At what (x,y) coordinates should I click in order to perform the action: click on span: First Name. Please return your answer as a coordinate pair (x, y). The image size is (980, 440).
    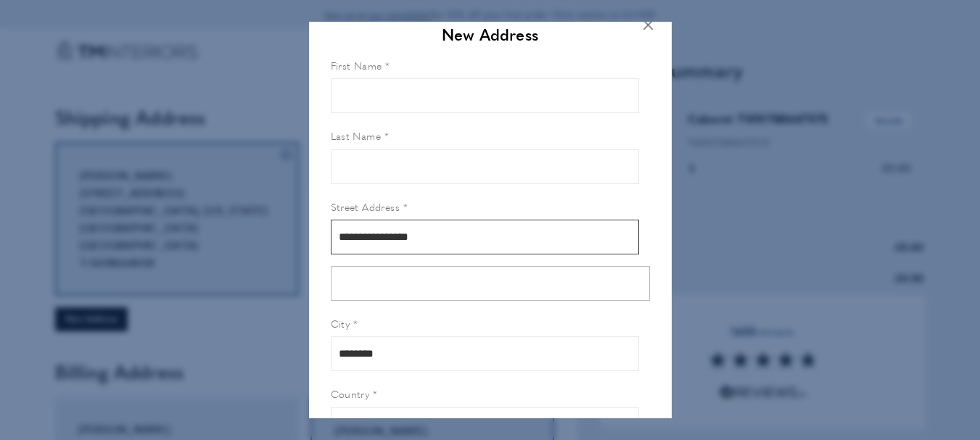
    Looking at the image, I should click on (356, 65).